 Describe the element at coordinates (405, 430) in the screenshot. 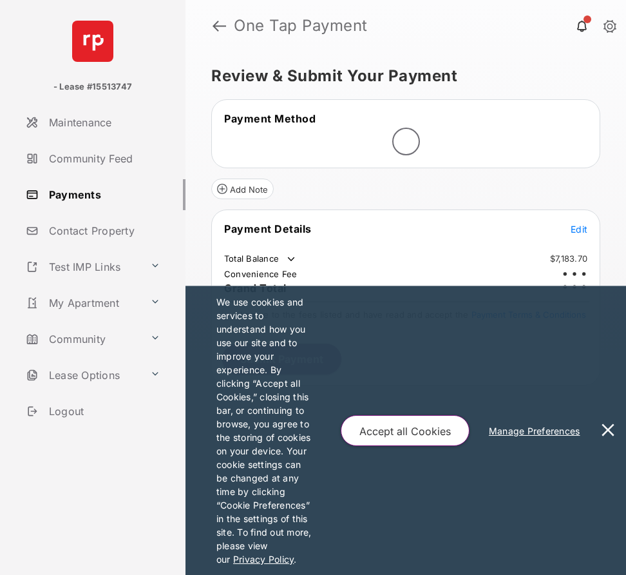

I see `button: Accept all Cookies` at that location.